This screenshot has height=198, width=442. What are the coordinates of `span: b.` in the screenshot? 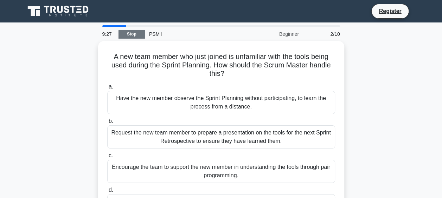 It's located at (111, 121).